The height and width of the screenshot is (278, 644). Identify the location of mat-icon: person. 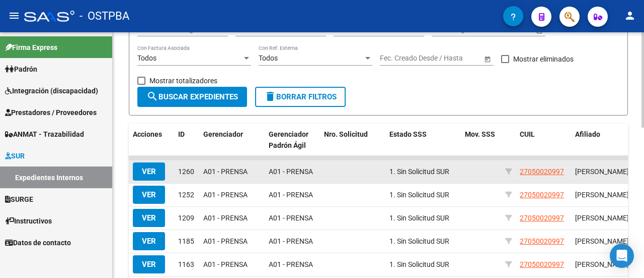
(630, 15).